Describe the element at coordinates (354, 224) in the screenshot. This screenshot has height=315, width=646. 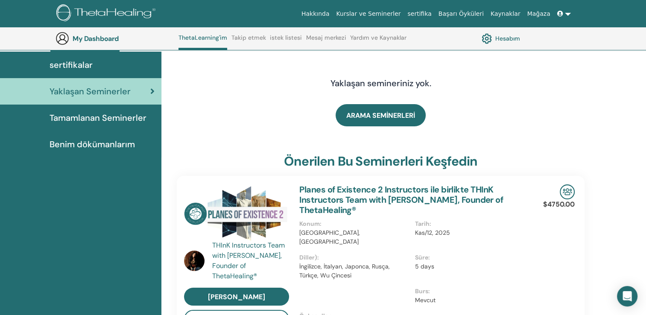
I see `p: Konum :` at that location.